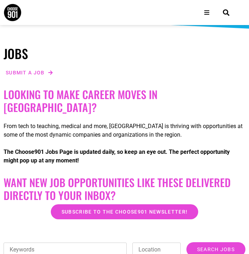 The image size is (249, 254). Describe the element at coordinates (207, 13) in the screenshot. I see `div: Open/Close Menu` at that location.